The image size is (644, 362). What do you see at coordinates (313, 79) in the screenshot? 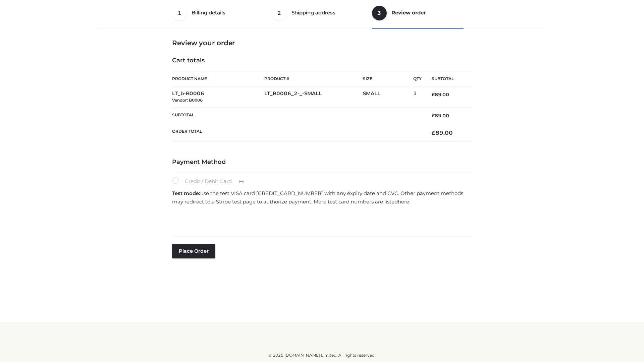
I see `th: Product #` at bounding box center [313, 79].